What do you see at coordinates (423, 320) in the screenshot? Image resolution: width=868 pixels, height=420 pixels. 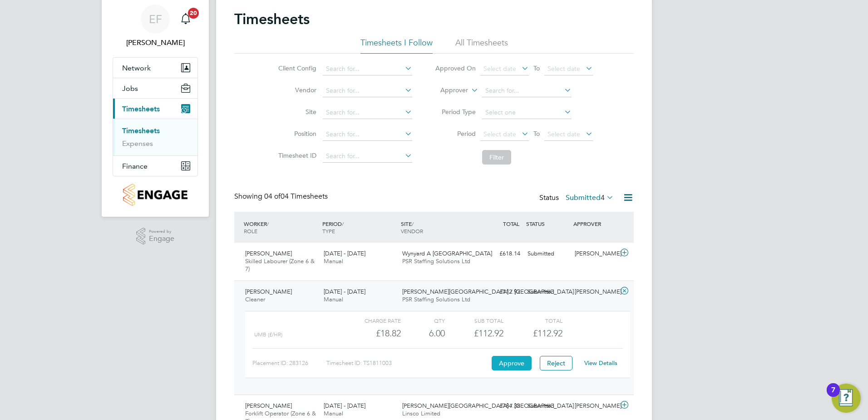 I see `div: QTY` at bounding box center [423, 320].